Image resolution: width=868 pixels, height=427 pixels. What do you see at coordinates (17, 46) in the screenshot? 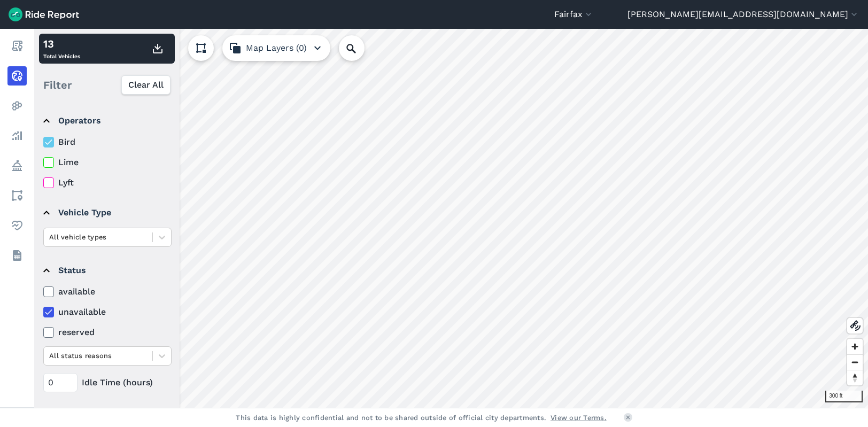
I see `a: Report` at bounding box center [17, 46].